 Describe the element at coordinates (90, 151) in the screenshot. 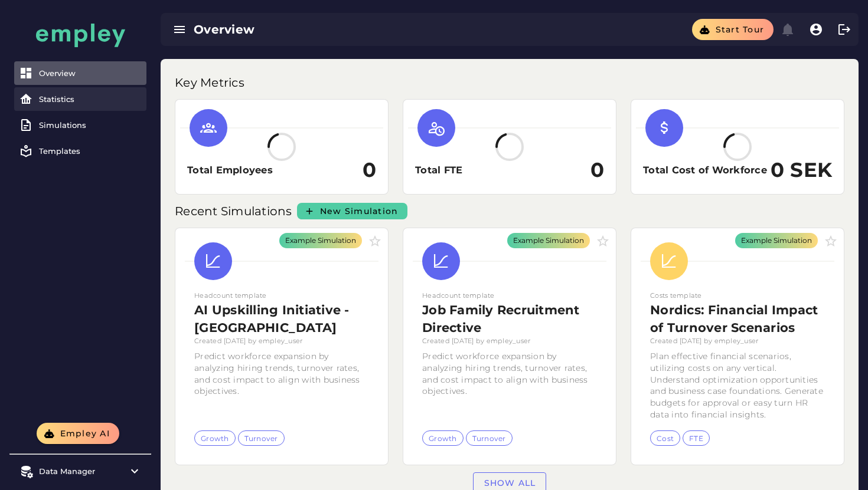

I see `div: Templates` at that location.